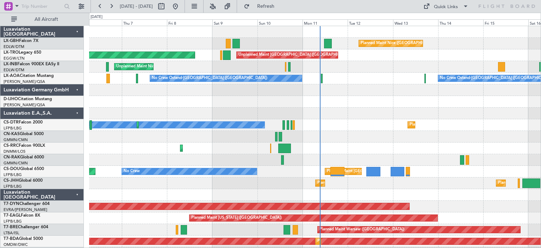 The height and width of the screenshot is (248, 541). What do you see at coordinates (14, 151) in the screenshot?
I see `a: DNMM/LOS` at bounding box center [14, 151].